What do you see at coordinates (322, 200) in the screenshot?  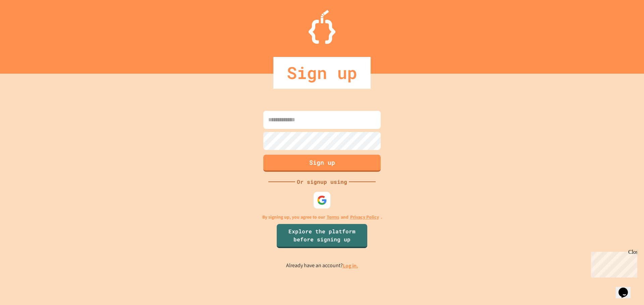 I see `img: google-icon.svg` at bounding box center [322, 200].